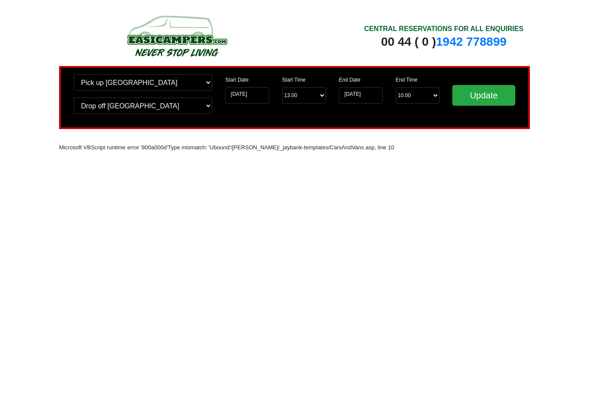 The height and width of the screenshot is (410, 589). I want to click on a: 1942 778899, so click(471, 41).